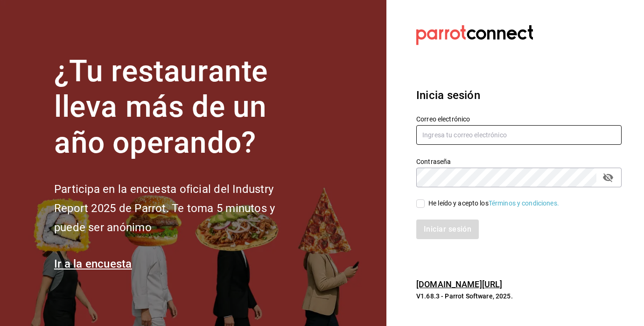 Image resolution: width=644 pixels, height=326 pixels. I want to click on label: Contraseña, so click(519, 161).